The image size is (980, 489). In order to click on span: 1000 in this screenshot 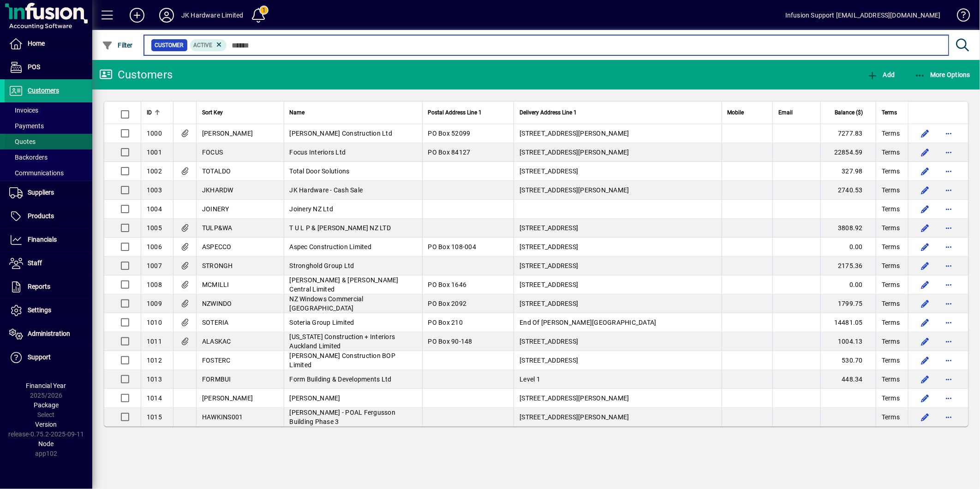, I will do `click(154, 134)`.